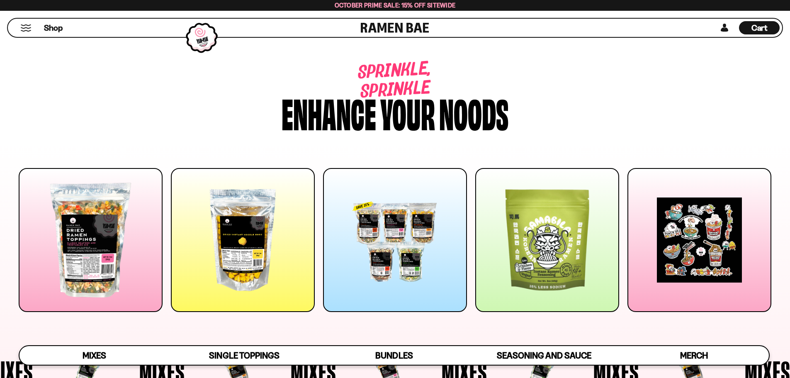 The image size is (790, 378). I want to click on div: noods, so click(474, 112).